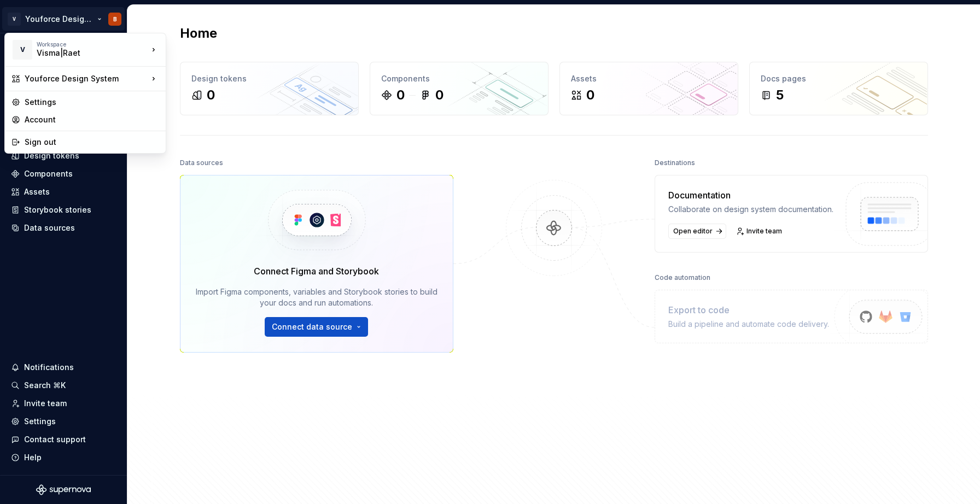  I want to click on div: Youforce Design System, so click(87, 79).